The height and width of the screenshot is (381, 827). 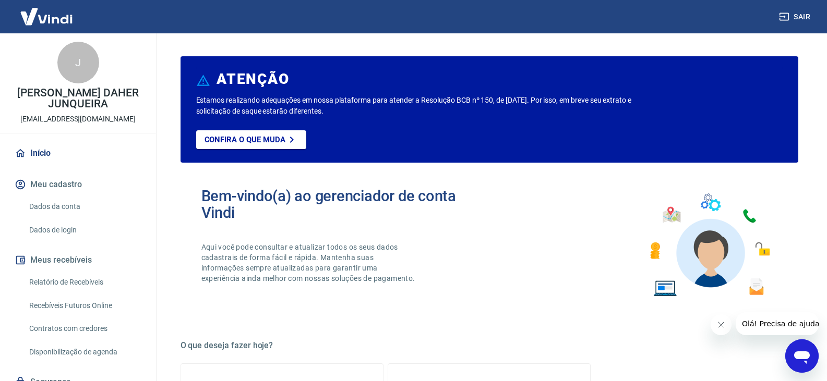 I want to click on p: Aqui você pode consultar e atualizar todos os seus dados cadastrais de forma fácil e rápida. Mant..., so click(x=309, y=263).